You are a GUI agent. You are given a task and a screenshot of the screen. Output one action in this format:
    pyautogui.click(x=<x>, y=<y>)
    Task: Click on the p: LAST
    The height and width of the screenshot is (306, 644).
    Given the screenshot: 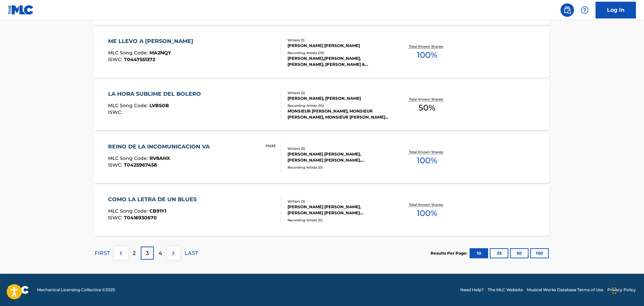 What is the action you would take?
    pyautogui.click(x=191, y=254)
    